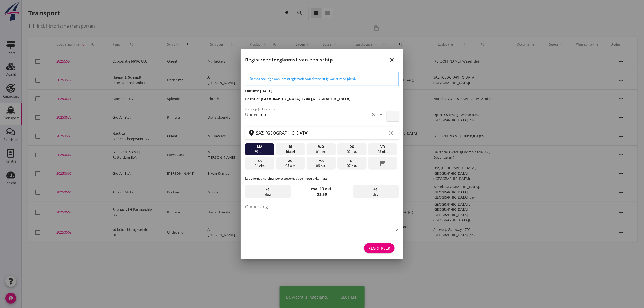 The width and height of the screenshot is (644, 308). What do you see at coordinates (290, 166) in the screenshot?
I see `div: 05 okt.` at bounding box center [290, 166].